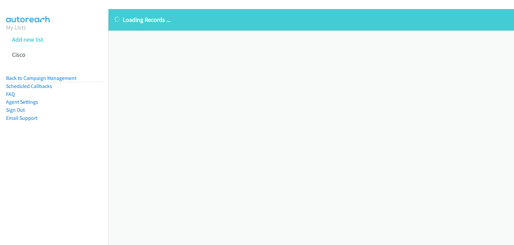  Describe the element at coordinates (15, 110) in the screenshot. I see `a: Sign Out` at that location.